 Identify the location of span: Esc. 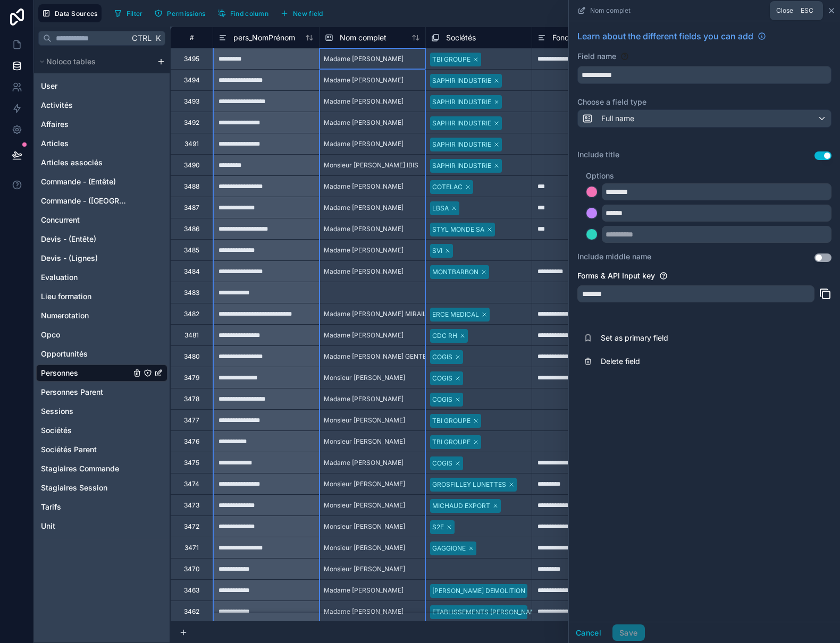
(807, 11).